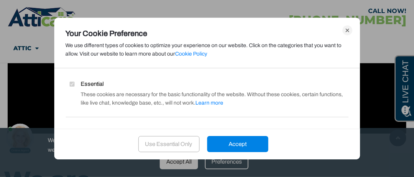 The height and width of the screenshot is (177, 414). What do you see at coordinates (207, 99) in the screenshot?
I see `div: These cookies are necessary for the basic functionality of the website. Without these cookies, ce...` at bounding box center [207, 99].